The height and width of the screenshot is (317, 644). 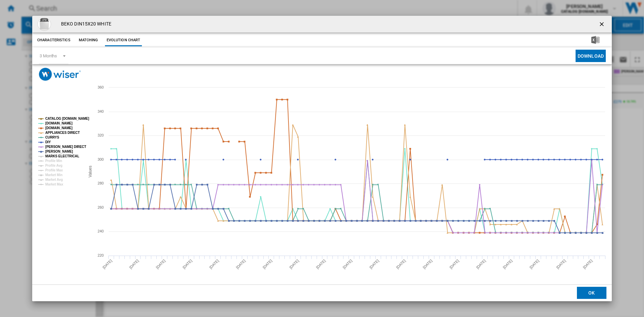 What do you see at coordinates (44, 24) in the screenshot?
I see `img: 10212934` at bounding box center [44, 24].